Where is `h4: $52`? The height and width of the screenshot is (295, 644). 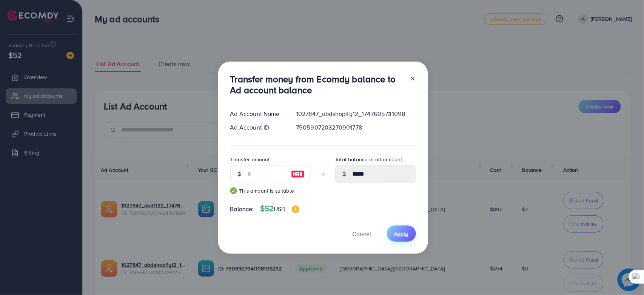 h4: $52 is located at coordinates (280, 208).